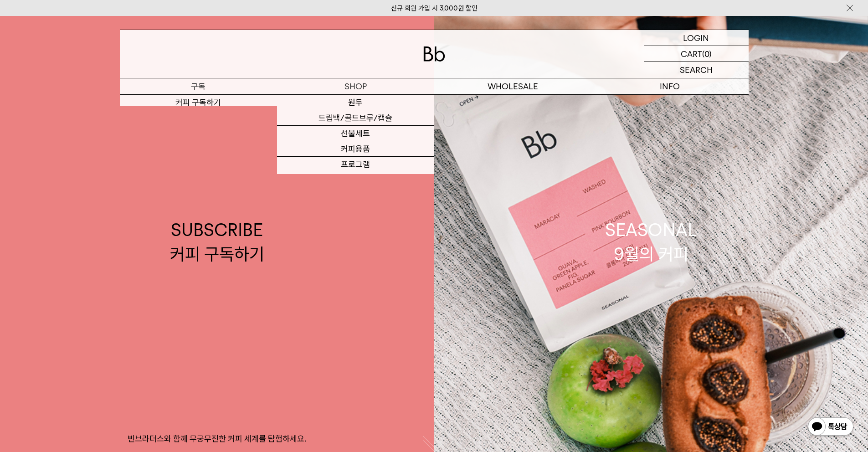  Describe the element at coordinates (434, 53) in the screenshot. I see `img: 로고` at that location.